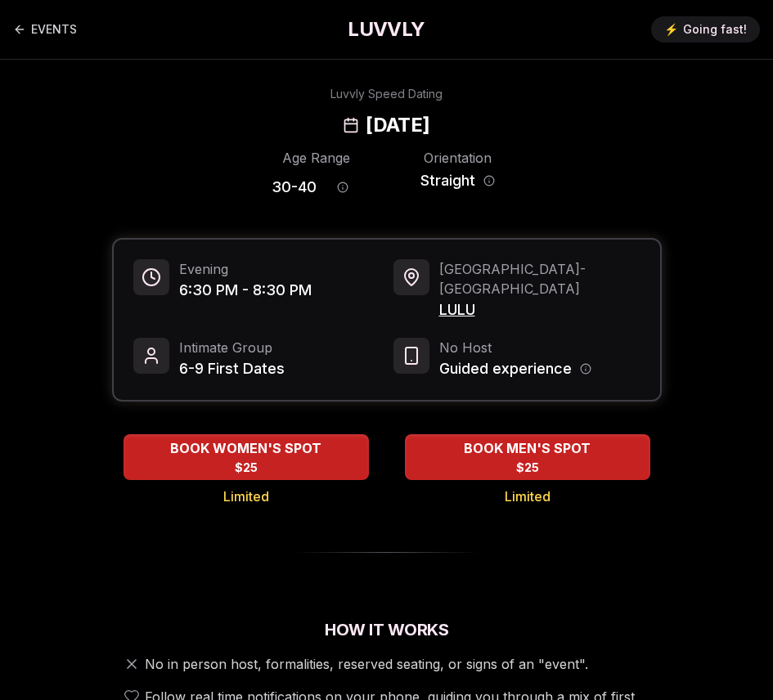  What do you see at coordinates (294, 187) in the screenshot?
I see `span: 30 - 40` at bounding box center [294, 187].